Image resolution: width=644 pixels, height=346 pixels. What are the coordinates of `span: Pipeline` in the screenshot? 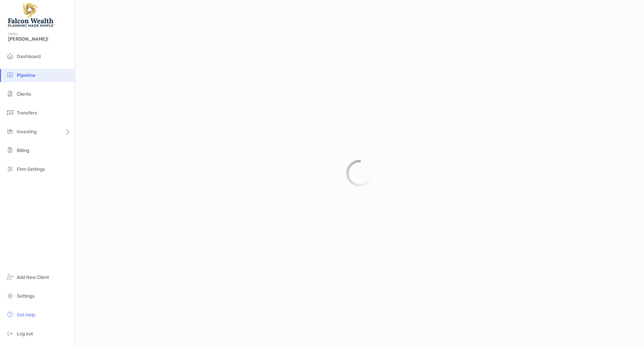 It's located at (26, 75).